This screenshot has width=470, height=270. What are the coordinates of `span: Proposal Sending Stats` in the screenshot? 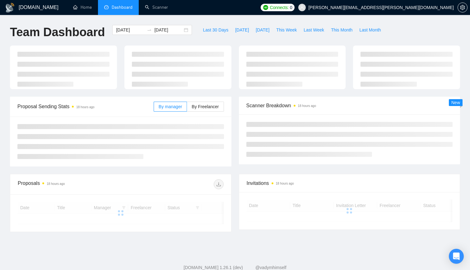 It's located at (86, 106).